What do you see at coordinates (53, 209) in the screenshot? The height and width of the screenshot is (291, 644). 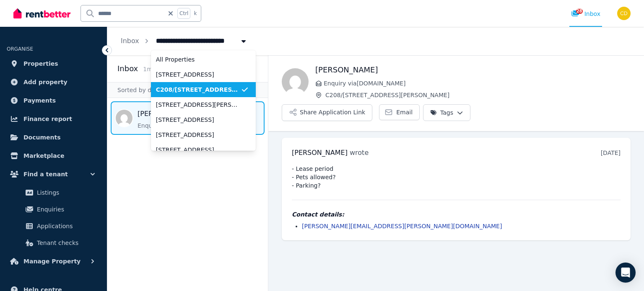 I see `a: Enquiries` at bounding box center [53, 209].